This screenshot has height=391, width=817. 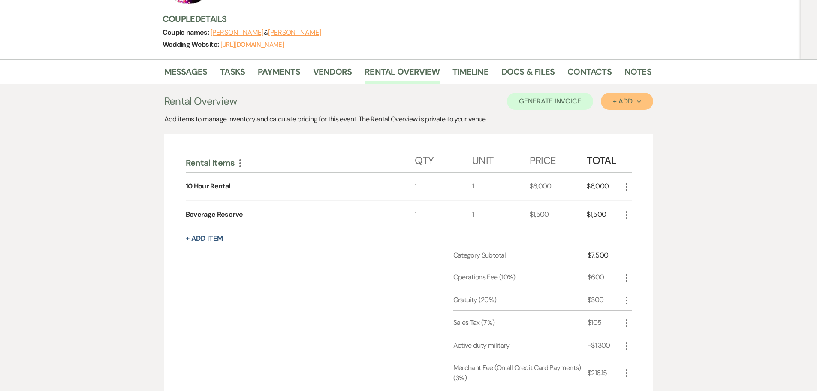 What do you see at coordinates (208, 186) in the screenshot?
I see `div: 10 Hour Rental` at bounding box center [208, 186].